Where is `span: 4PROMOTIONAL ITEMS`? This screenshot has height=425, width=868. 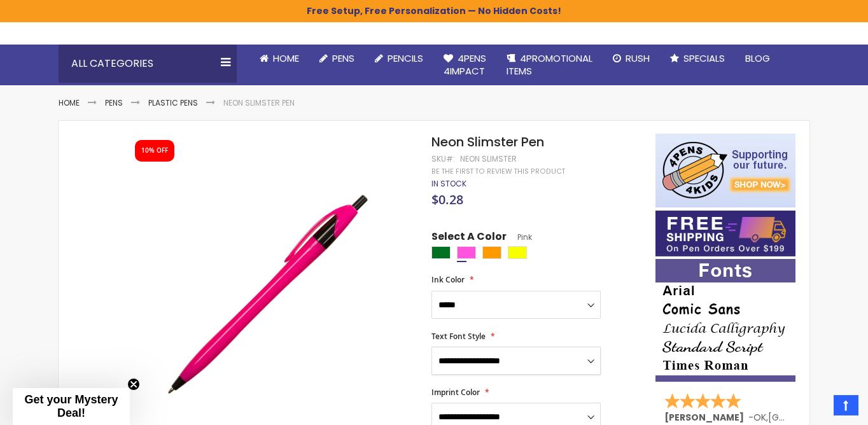 span: 4PROMOTIONAL ITEMS is located at coordinates (549, 65).